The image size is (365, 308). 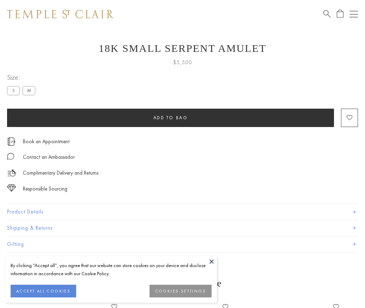 What do you see at coordinates (182, 211) in the screenshot?
I see `button: Product Details` at bounding box center [182, 211].